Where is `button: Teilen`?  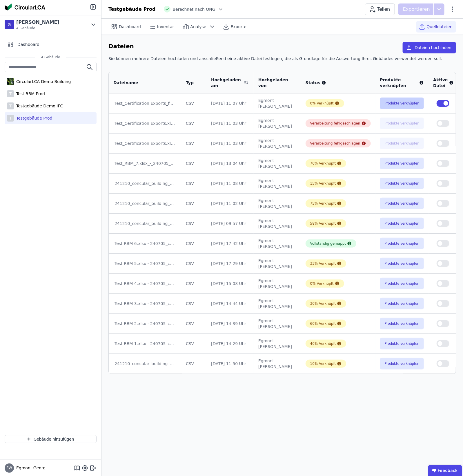
button: Teilen is located at coordinates (380, 9).